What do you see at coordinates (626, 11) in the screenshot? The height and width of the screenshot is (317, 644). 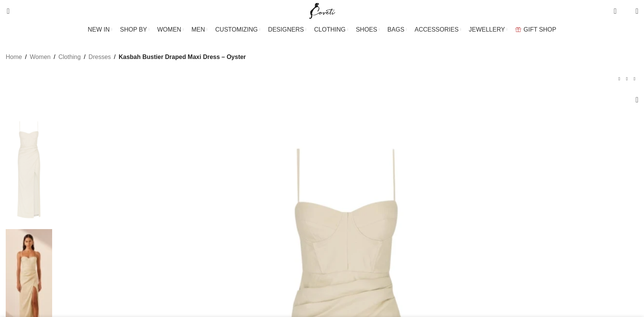 I see `div: My Wishlist` at bounding box center [626, 11].